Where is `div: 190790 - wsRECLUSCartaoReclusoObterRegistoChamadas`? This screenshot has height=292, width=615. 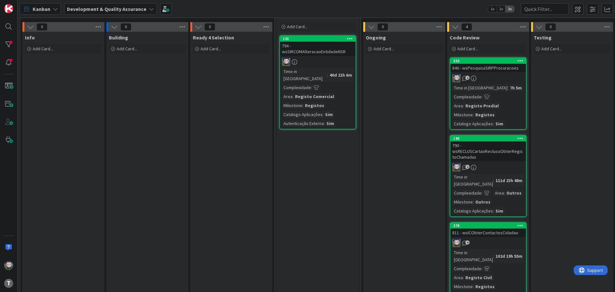 div: 190790 - wsRECLUSCartaoReclusoObterRegistoChamadas is located at coordinates (488, 148).